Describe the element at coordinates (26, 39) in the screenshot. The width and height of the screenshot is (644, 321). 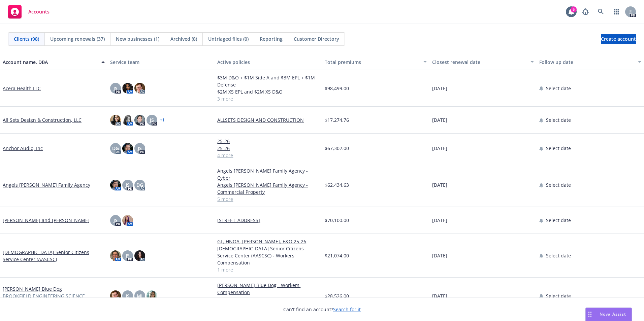
I see `span: Clients (98)` at that location.